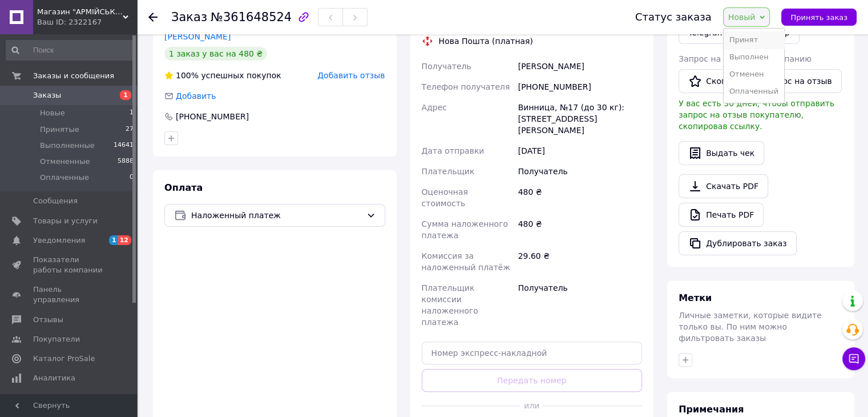 The height and width of the screenshot is (417, 868). I want to click on span: 5888, so click(125, 162).